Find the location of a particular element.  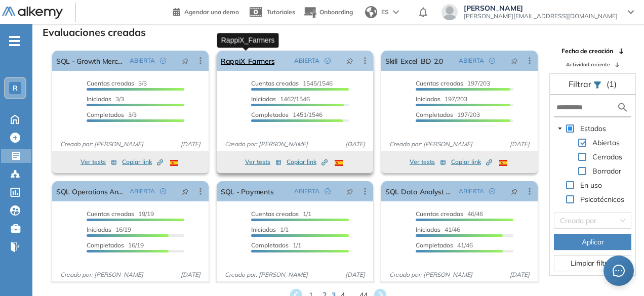

a: Skill_Excel_BD_2.0 is located at coordinates (414, 61).